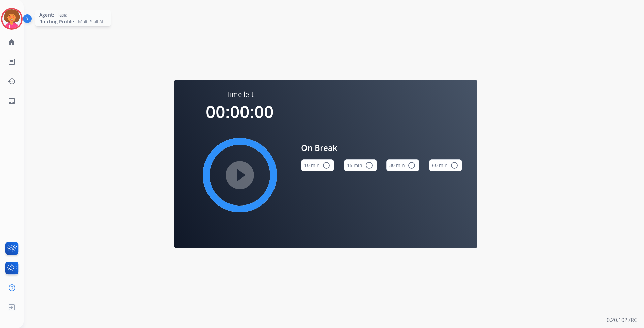 This screenshot has height=328, width=644. What do you see at coordinates (62, 15) in the screenshot?
I see `span: Tasia` at bounding box center [62, 15].